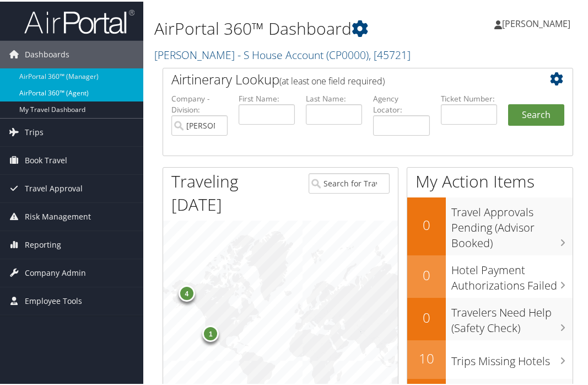 The image size is (588, 385). I want to click on div: 1, so click(211, 332).